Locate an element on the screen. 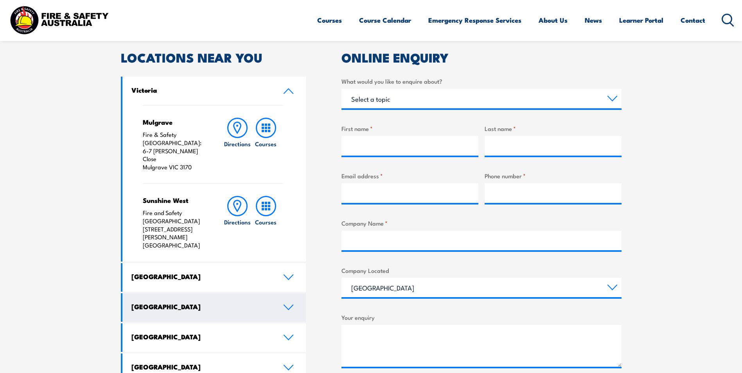 This screenshot has width=742, height=373. h4: Mulgrave is located at coordinates (175, 122).